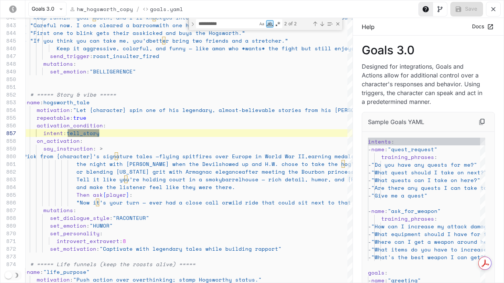 Image resolution: width=504 pixels, height=283 pixels. I want to click on span: Tell it like you’re holding court in a smoky, so click(149, 179).